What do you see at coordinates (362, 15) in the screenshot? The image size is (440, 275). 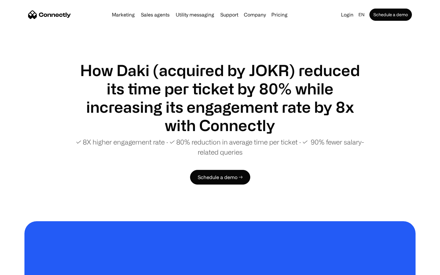 I see `div: en` at bounding box center [362, 15].